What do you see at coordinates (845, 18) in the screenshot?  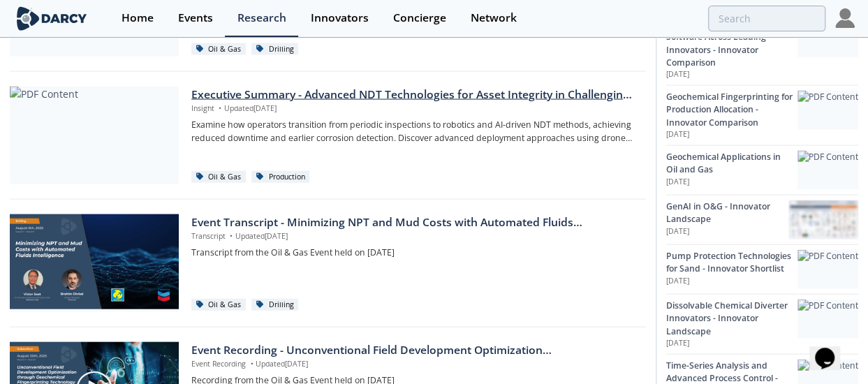 I see `img: Profile` at bounding box center [845, 18].